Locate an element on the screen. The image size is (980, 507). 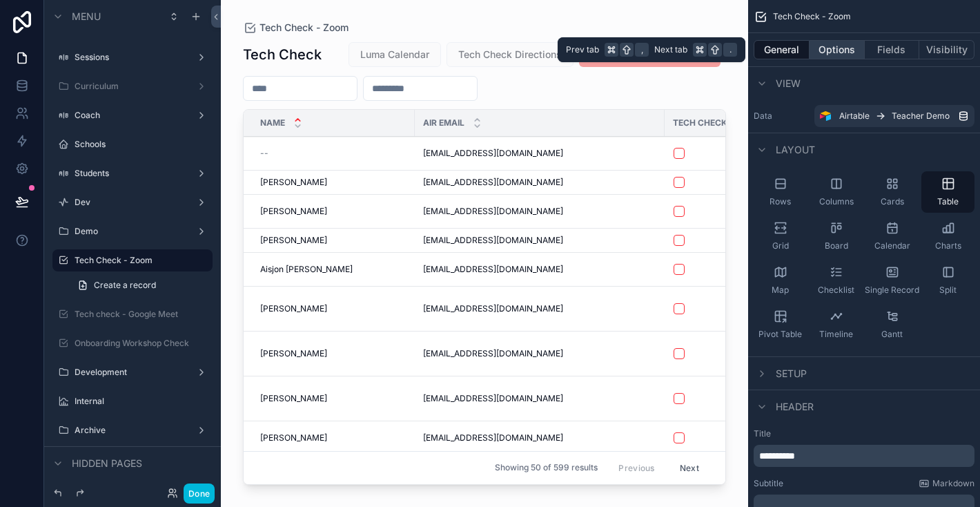
span: Header is located at coordinates (794, 406).